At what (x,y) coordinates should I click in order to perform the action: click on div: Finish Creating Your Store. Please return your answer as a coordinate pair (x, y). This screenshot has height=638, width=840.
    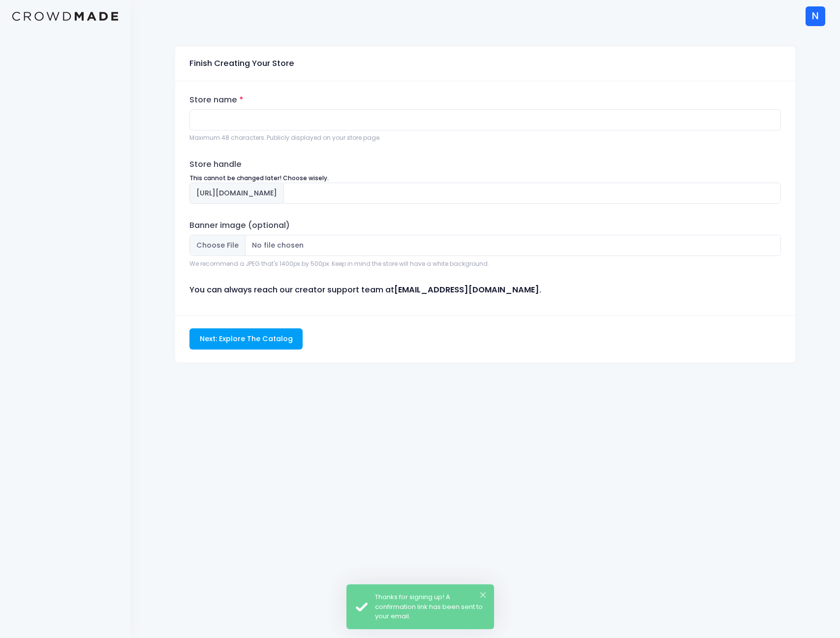
    Looking at the image, I should click on (242, 64).